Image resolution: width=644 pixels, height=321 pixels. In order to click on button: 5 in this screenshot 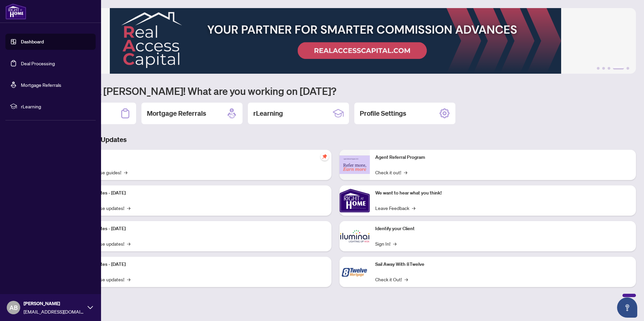, I will do `click(628, 69)`.